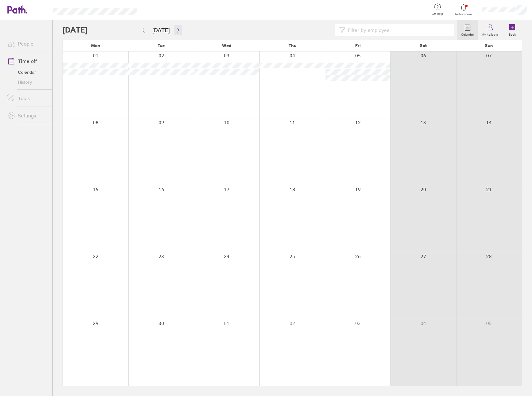  Describe the element at coordinates (96, 46) in the screenshot. I see `span: Mon` at that location.